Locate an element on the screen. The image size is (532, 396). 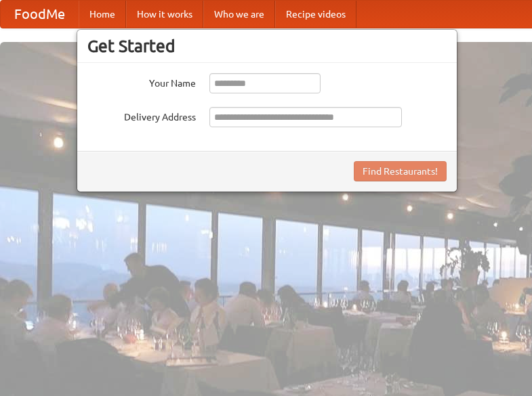
a: FoodMe is located at coordinates (39, 15).